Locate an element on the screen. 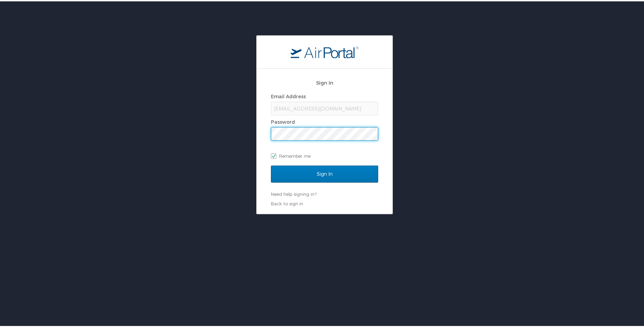 The width and height of the screenshot is (644, 327). label: Remember me is located at coordinates (325, 154).